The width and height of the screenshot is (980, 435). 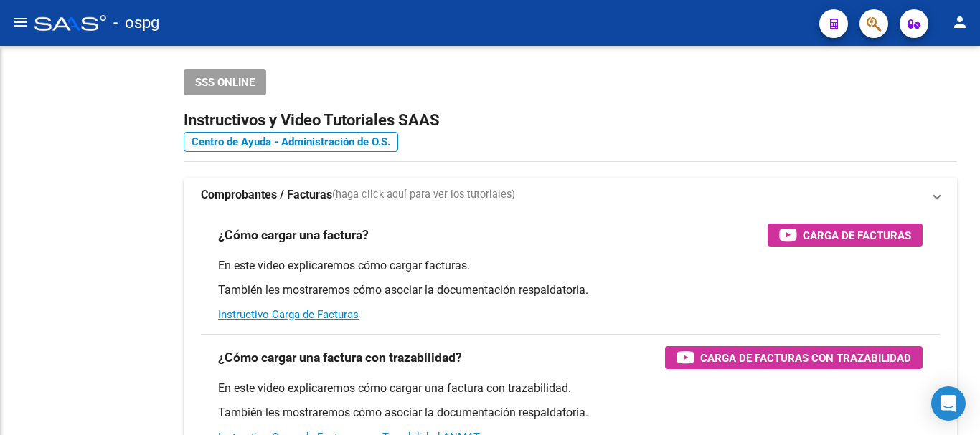 What do you see at coordinates (20, 22) in the screenshot?
I see `mat-icon: menu` at bounding box center [20, 22].